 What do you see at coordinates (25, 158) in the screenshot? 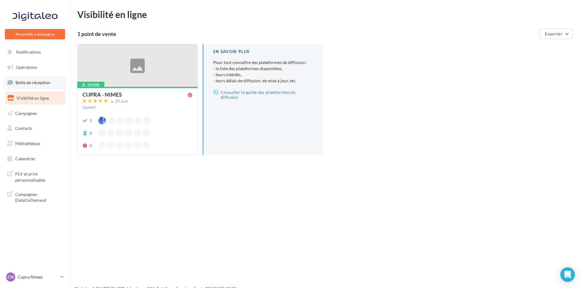
I see `span: Calendrier` at bounding box center [25, 158].